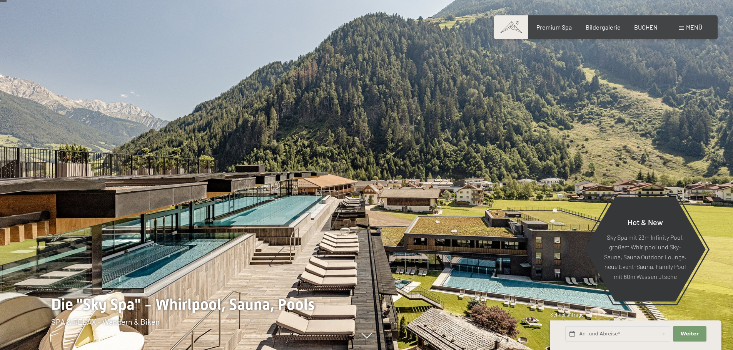  I want to click on span: BUCHEN, so click(645, 27).